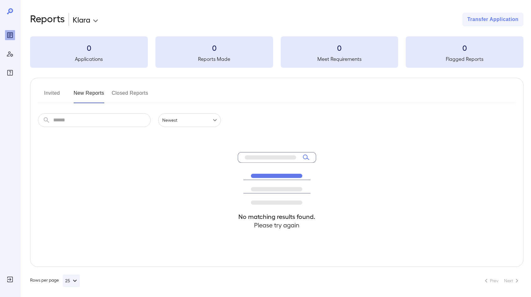 This screenshot has height=297, width=531. Describe the element at coordinates (89, 96) in the screenshot. I see `button: New Reports` at that location.